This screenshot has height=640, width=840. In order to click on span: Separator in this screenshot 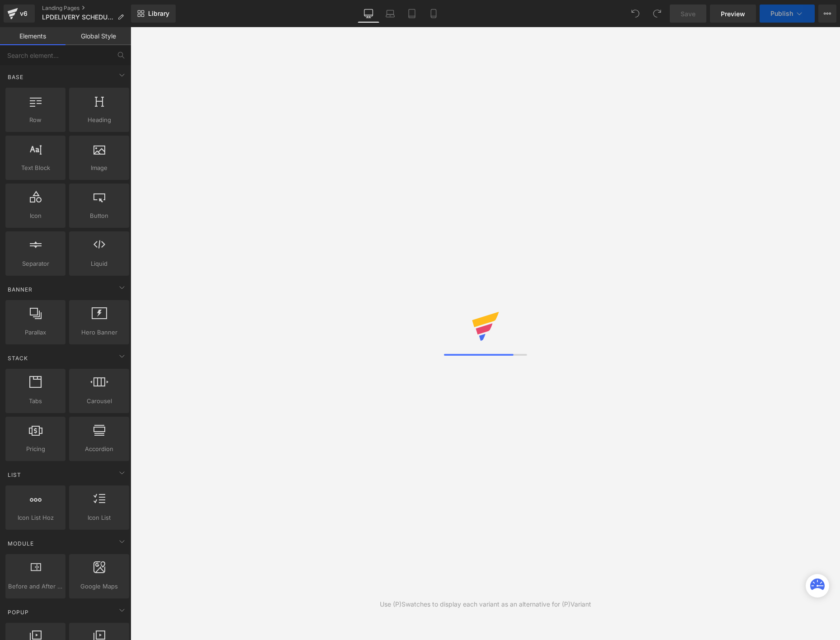, I will do `click(35, 263)`.